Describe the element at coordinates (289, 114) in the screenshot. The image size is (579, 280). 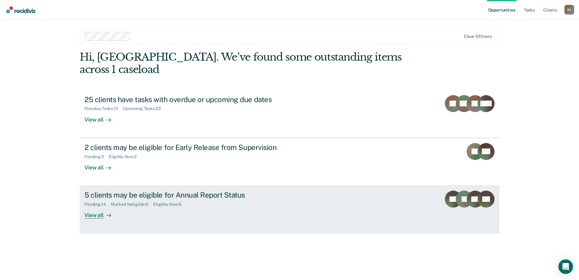
I see `a: 25 clients have tasks with overdue or upcoming due datesOverdue Tasks:15Upcoming Tasks:23View all` at that location.